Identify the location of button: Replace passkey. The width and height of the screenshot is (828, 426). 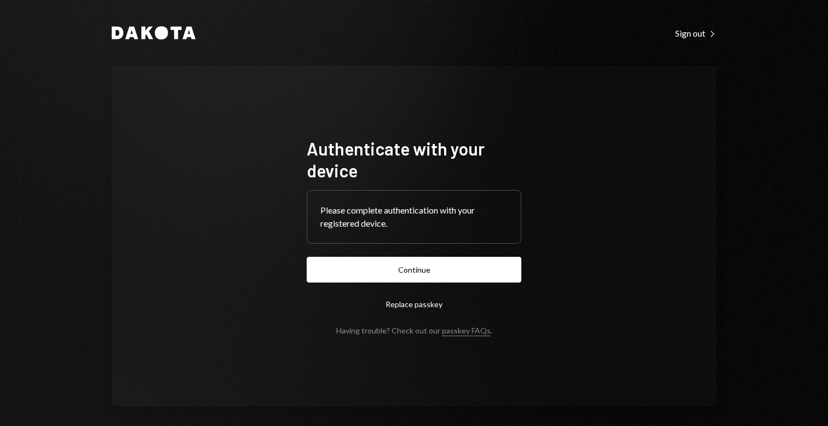
(414, 304).